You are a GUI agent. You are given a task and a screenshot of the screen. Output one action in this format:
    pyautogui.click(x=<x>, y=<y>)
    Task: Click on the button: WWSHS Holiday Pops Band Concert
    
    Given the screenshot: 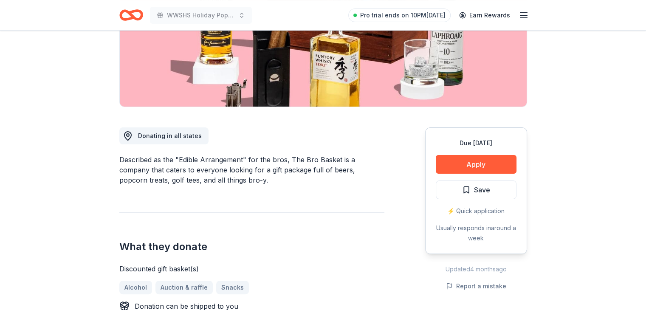 What is the action you would take?
    pyautogui.click(x=201, y=15)
    